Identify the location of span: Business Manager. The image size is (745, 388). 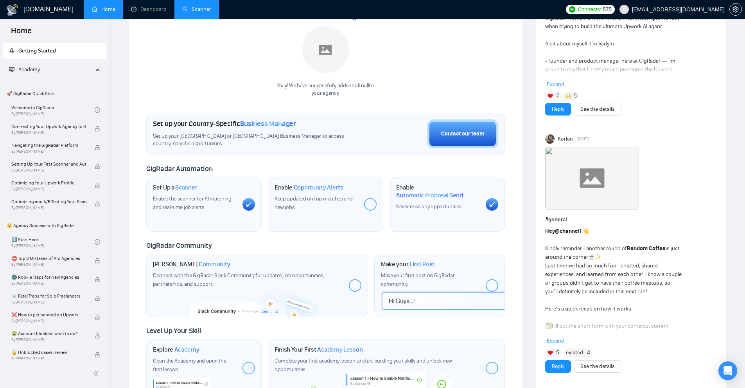
(333, 16).